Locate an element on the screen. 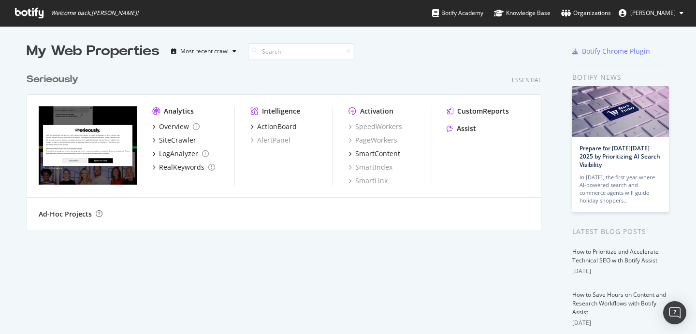 The width and height of the screenshot is (696, 334). a: How to Prioritize and Accelerate Technical SEO with Botify Assist is located at coordinates (615, 256).